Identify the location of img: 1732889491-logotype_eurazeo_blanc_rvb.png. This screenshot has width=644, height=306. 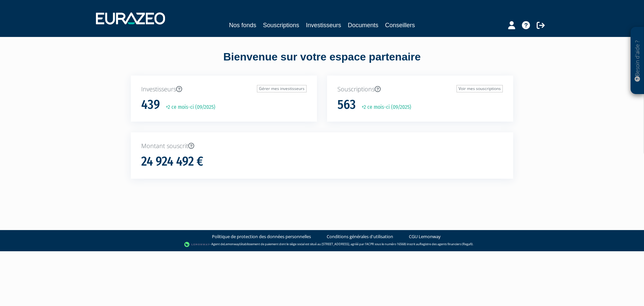
(131, 18).